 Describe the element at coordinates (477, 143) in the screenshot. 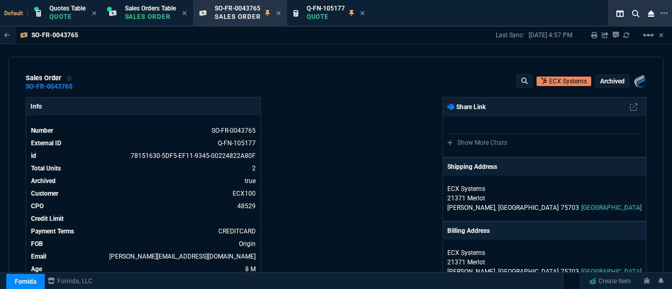

I see `a: Show More Chats` at that location.